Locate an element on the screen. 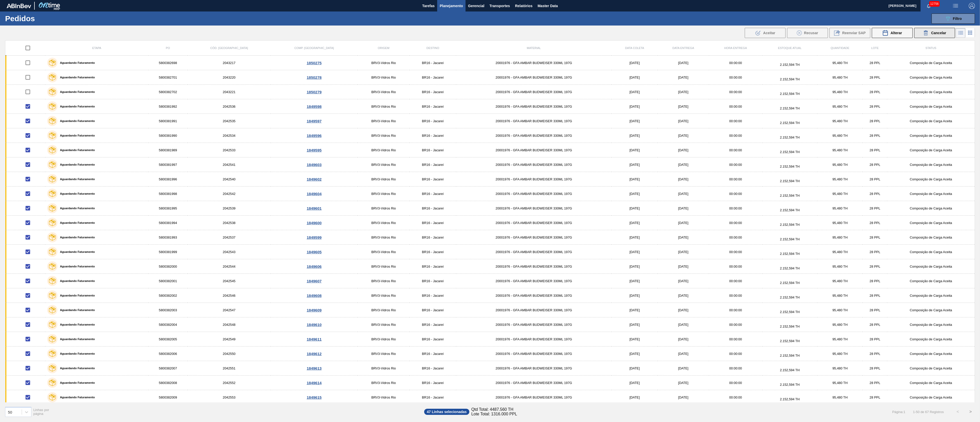  div: 1849608 is located at coordinates (314, 295).